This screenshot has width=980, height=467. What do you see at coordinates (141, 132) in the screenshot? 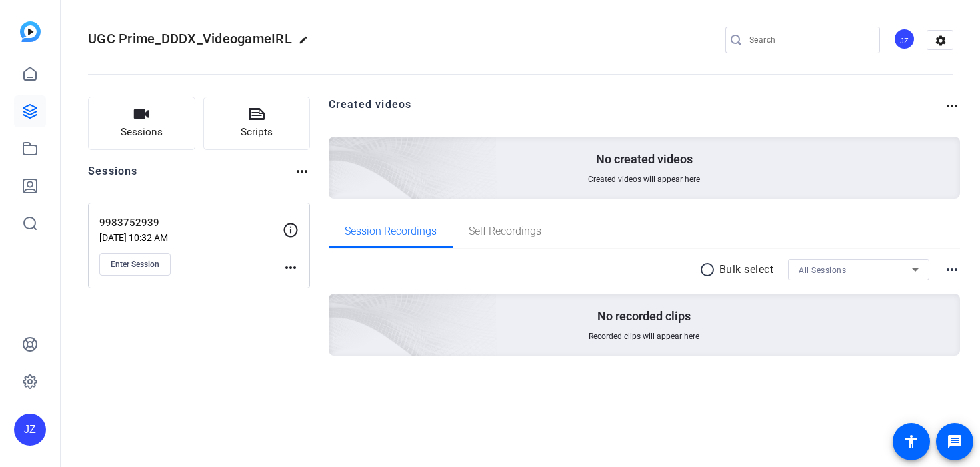
I see `span: Sessions` at bounding box center [141, 132].